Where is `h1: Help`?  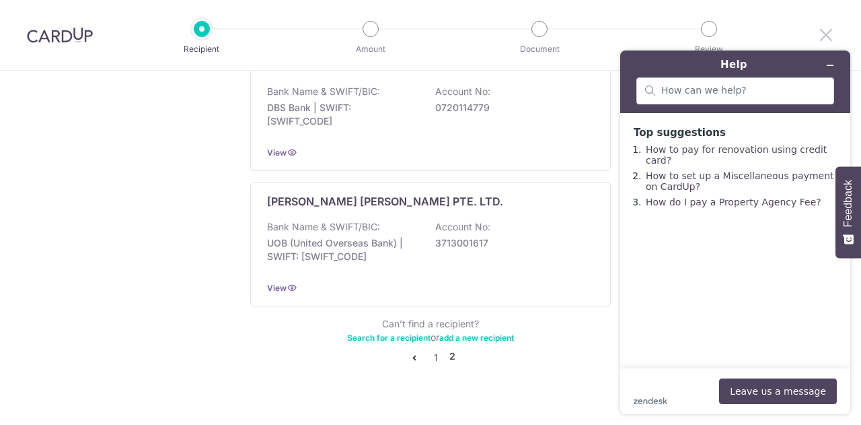 h1: Help is located at coordinates (124, 25).